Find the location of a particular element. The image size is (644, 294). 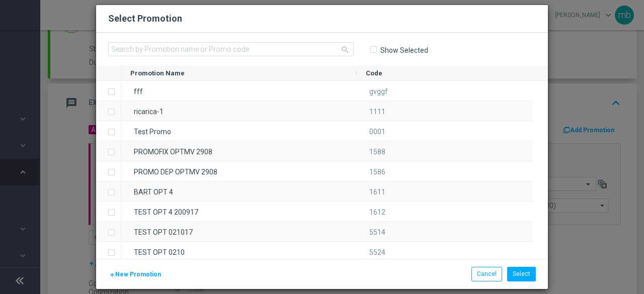

button: Cancel is located at coordinates (487, 274).